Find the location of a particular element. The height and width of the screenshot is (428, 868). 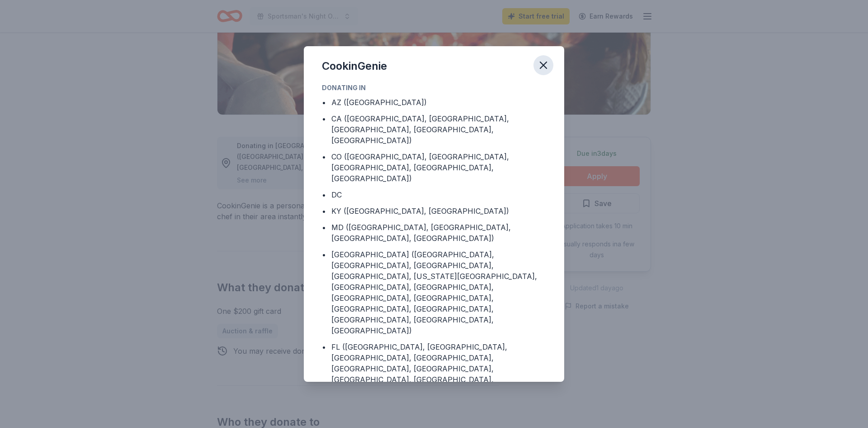

div: Donating in is located at coordinates (434, 88).